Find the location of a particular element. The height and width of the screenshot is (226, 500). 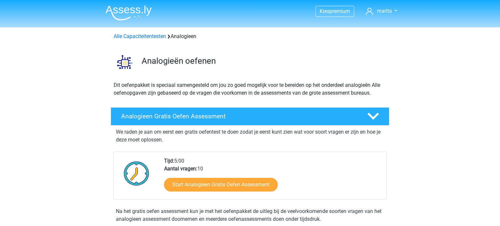

img: analogieen is located at coordinates (125, 62).